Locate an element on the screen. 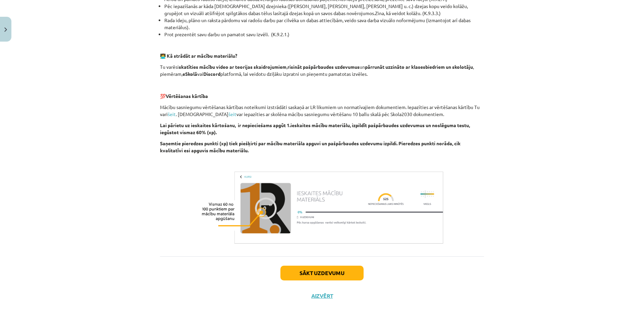  img: icon-close-lesson-0947bae3869378f0d4975bcd49f059093ad1ed9edebbc8119c70593378902aed.svg is located at coordinates (6, 30).